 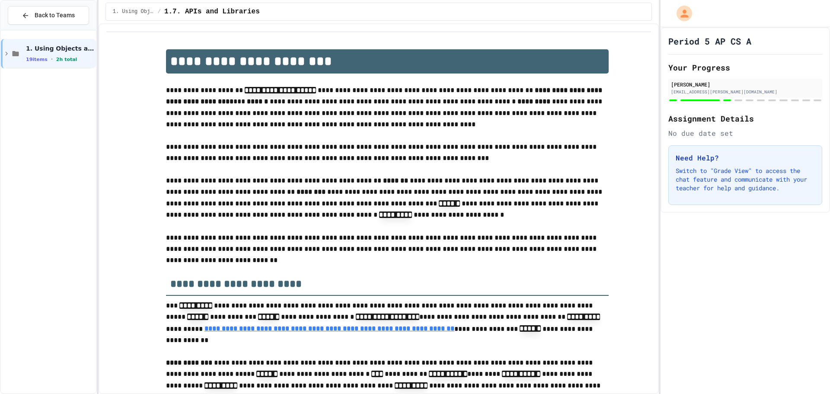 What do you see at coordinates (710, 41) in the screenshot?
I see `h1: Period 5 AP CS A` at bounding box center [710, 41].